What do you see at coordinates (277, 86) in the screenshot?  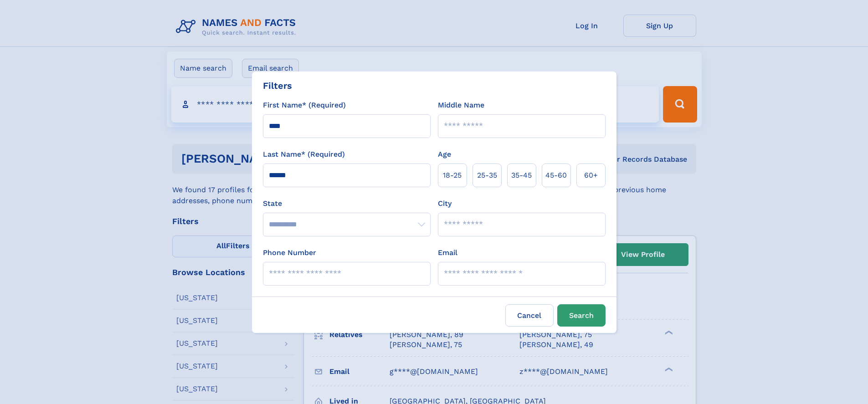 I see `div: Filters` at bounding box center [277, 86].